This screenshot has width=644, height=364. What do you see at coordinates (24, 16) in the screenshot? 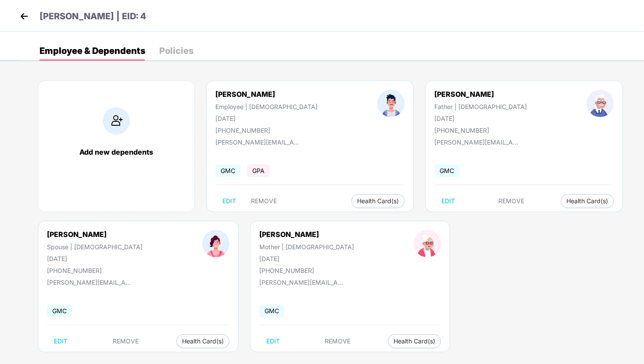
I see `img: back` at bounding box center [24, 16].